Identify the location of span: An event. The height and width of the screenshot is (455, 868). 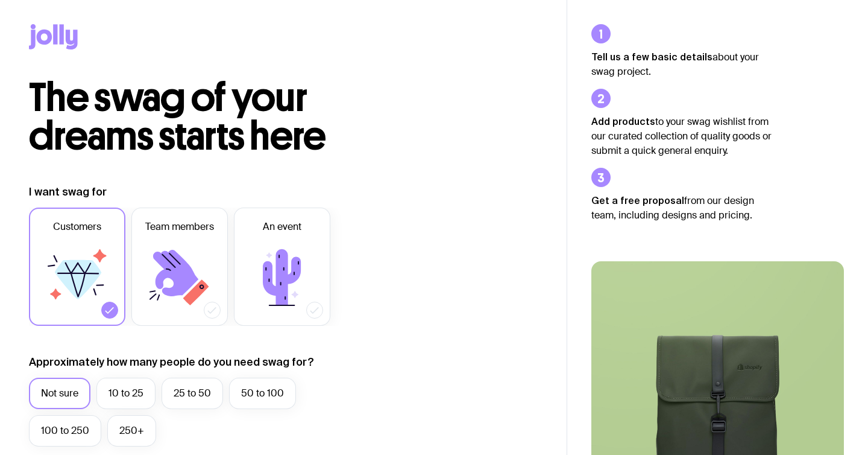
(282, 227).